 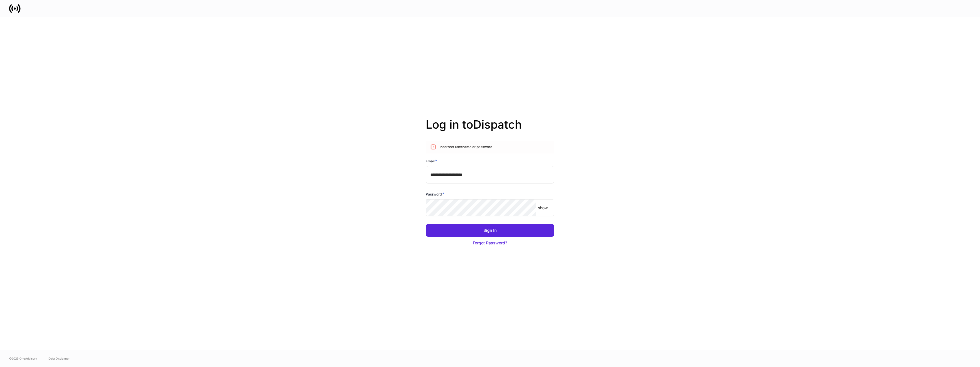 What do you see at coordinates (466, 147) in the screenshot?
I see `div: Incorrect username or password` at bounding box center [466, 147].